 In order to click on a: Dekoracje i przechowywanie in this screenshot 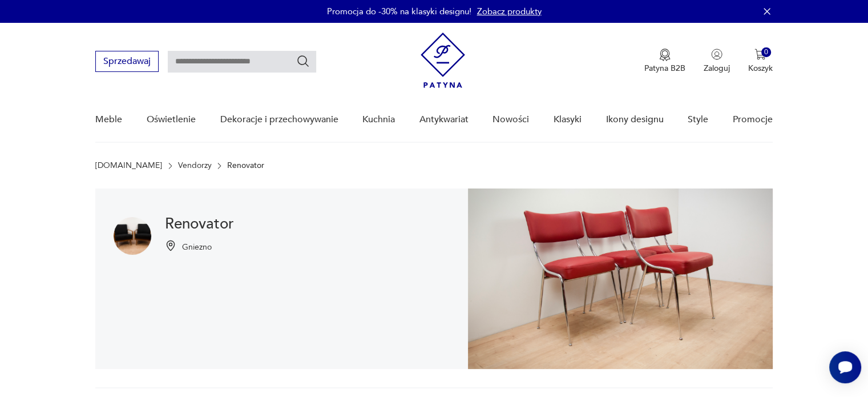, I will do `click(278, 119)`.